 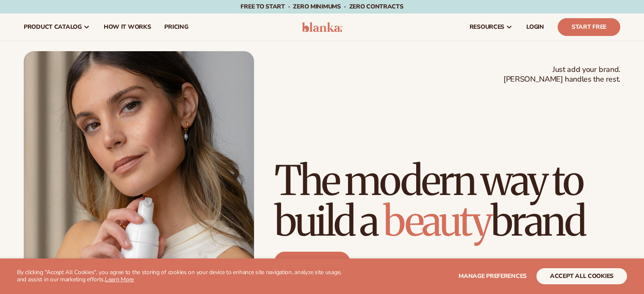 I want to click on span: resources, so click(x=487, y=27).